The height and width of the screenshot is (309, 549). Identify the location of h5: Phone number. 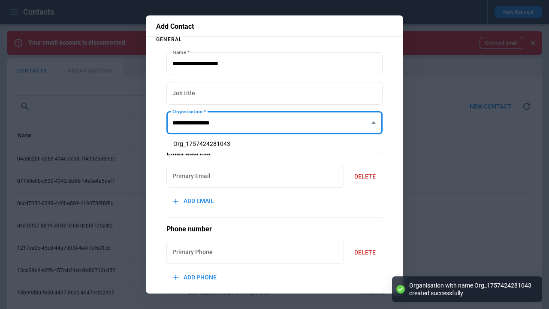
(275, 229).